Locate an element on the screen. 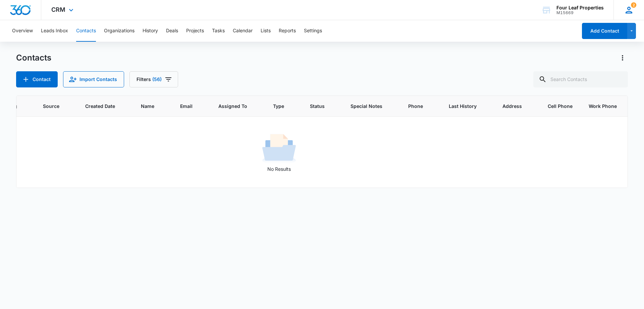 The height and width of the screenshot is (309, 644). span: Special Notes is located at coordinates (366, 106).